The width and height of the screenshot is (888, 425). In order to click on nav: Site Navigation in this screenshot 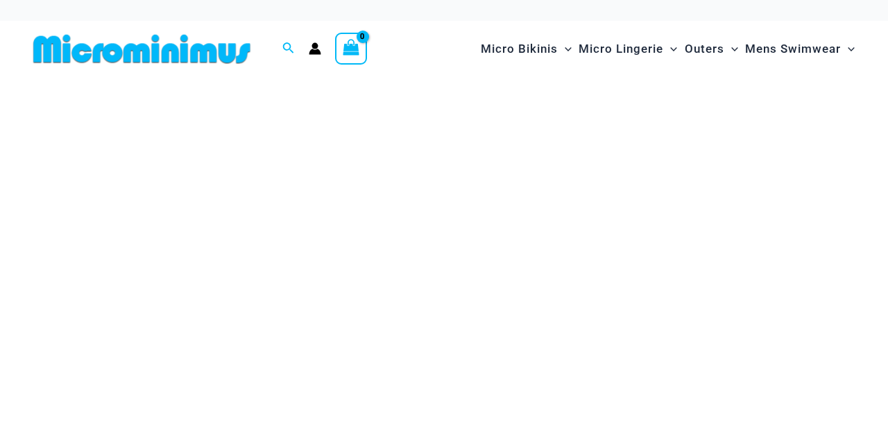, I will do `click(668, 49)`.